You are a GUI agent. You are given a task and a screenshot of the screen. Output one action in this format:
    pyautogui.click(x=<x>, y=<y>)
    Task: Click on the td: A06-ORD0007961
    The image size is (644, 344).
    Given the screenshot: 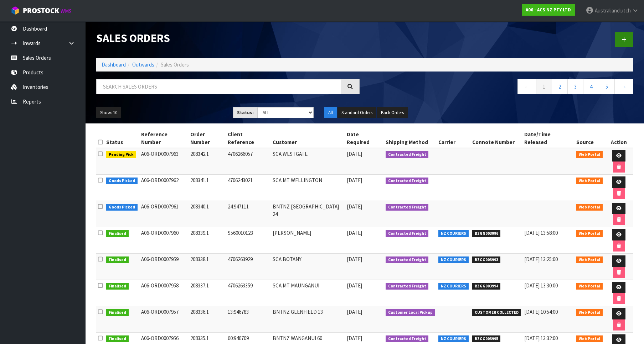 What is the action you would take?
    pyautogui.click(x=163, y=214)
    